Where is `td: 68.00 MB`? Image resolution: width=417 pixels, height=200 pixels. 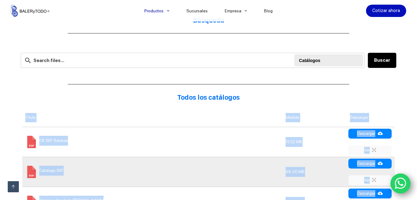
td: 68.00 MB is located at coordinates (315, 172).